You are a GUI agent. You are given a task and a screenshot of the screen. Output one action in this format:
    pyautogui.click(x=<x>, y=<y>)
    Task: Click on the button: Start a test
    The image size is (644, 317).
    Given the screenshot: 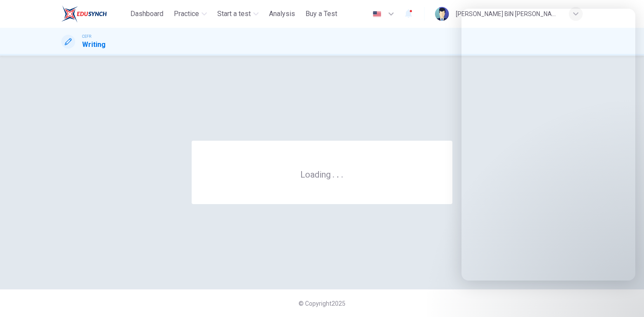 What is the action you would take?
    pyautogui.click(x=237, y=14)
    